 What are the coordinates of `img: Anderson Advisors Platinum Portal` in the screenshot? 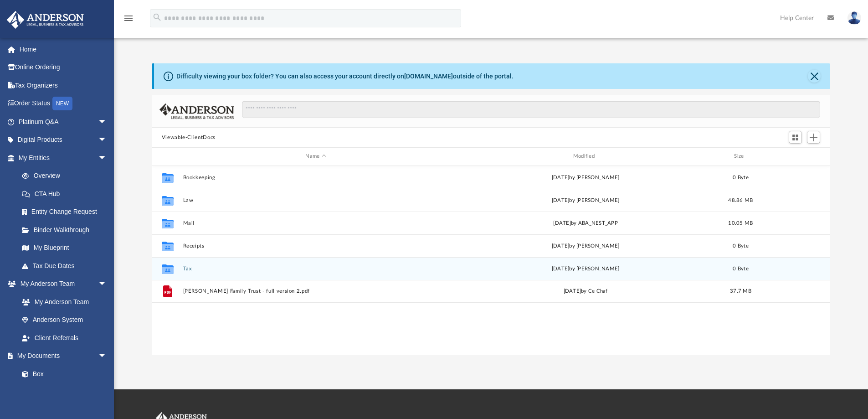 It's located at (45, 19).